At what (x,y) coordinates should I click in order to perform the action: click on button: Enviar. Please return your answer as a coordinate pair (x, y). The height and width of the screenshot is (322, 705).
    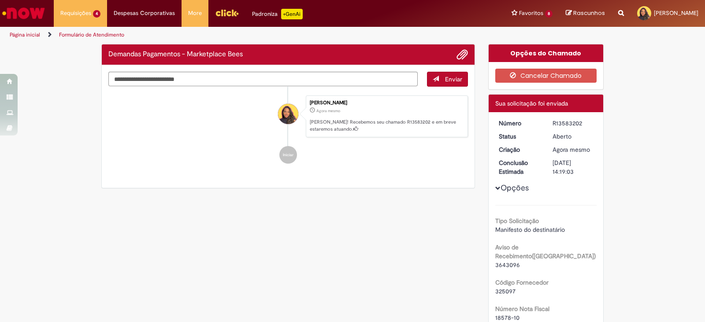
    Looking at the image, I should click on (447, 79).